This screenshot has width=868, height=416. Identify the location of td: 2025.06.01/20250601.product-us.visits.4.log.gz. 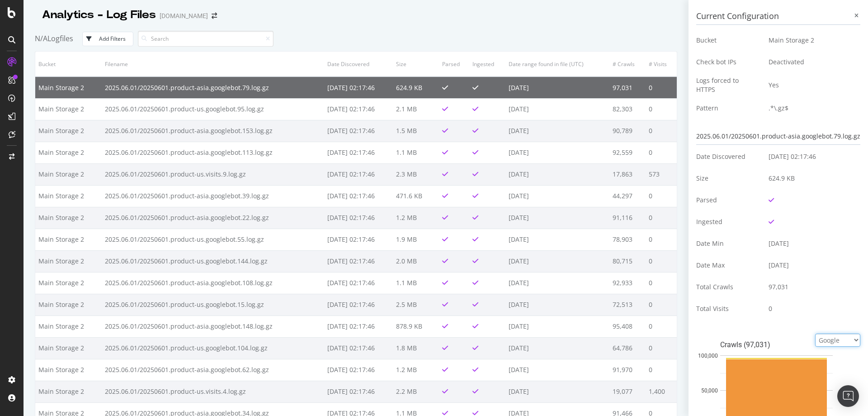
(213, 391).